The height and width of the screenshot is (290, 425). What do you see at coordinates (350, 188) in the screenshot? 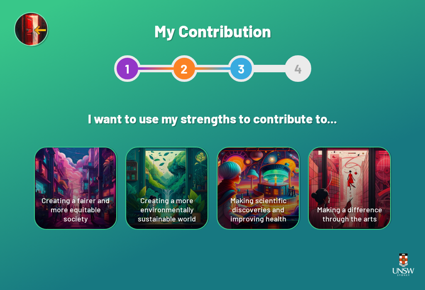
I see `div: Making a difference through the arts` at bounding box center [350, 188].